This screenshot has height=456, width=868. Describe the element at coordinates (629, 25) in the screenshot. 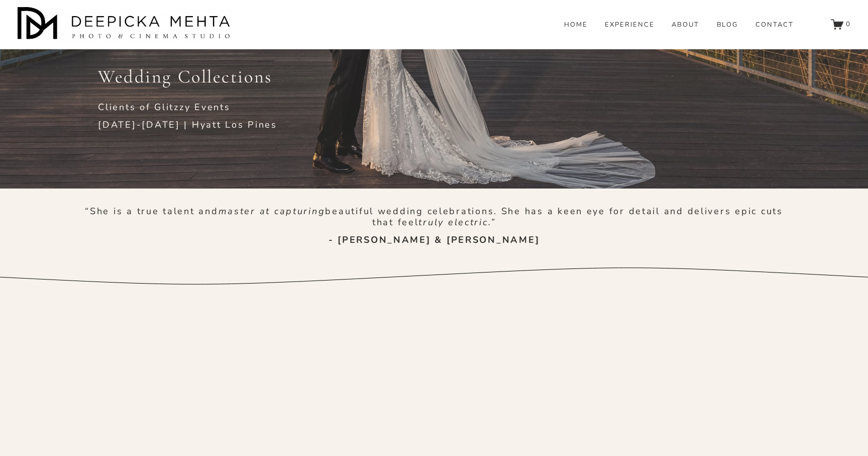

I see `a: EXPERIENCE` at that location.